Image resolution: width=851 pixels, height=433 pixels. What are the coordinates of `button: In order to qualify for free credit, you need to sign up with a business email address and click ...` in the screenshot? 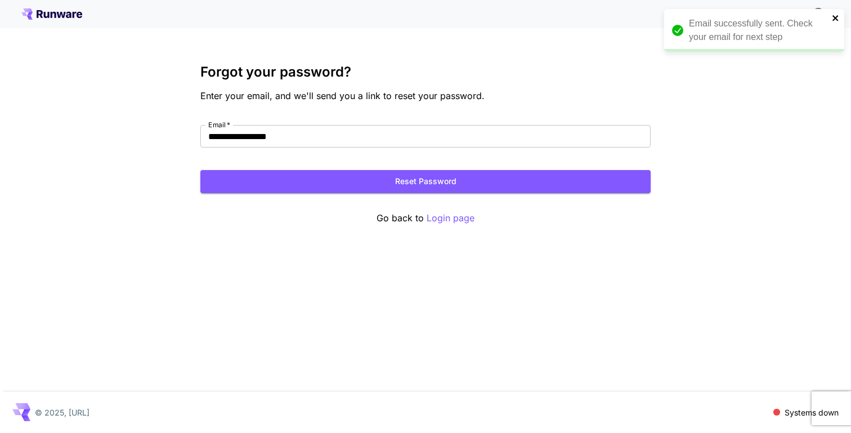 It's located at (819, 14).